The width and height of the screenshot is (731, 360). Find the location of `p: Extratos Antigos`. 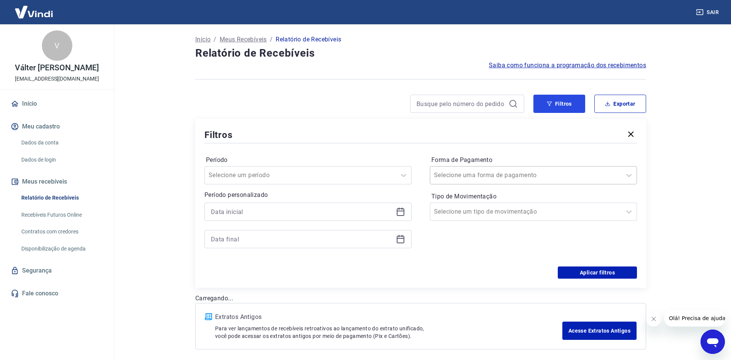

p: Extratos Antigos is located at coordinates (389, 317).